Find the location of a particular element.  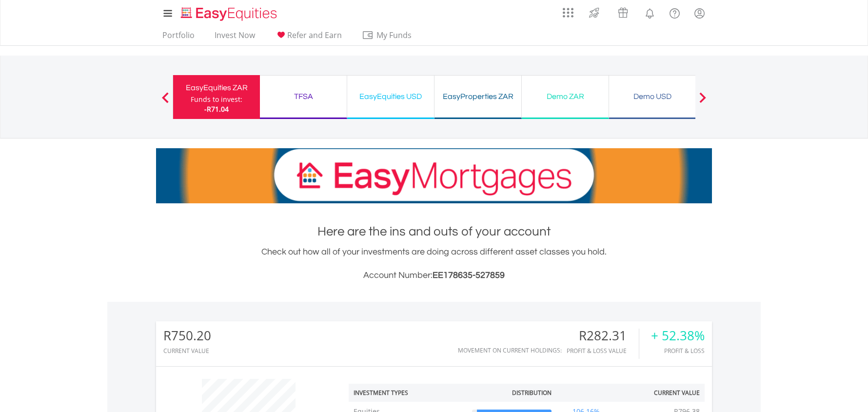

h3: Account Number: is located at coordinates (434, 275).